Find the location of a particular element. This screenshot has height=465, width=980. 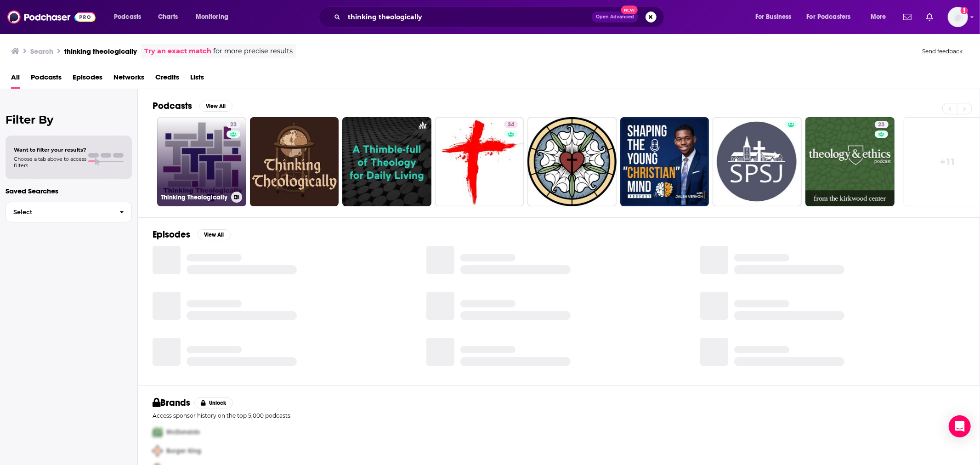

span: 34 is located at coordinates (511, 125).